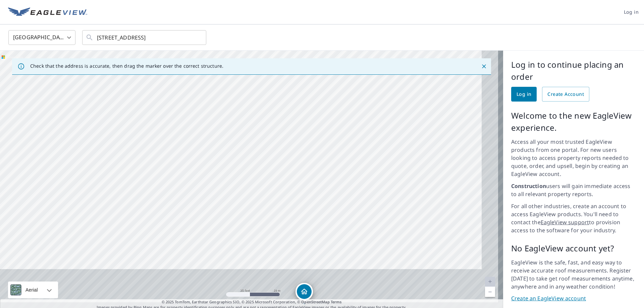  What do you see at coordinates (127, 66) in the screenshot?
I see `p: Check that the address is accurate, then drag the marker over the correct structure.` at bounding box center [127, 66].